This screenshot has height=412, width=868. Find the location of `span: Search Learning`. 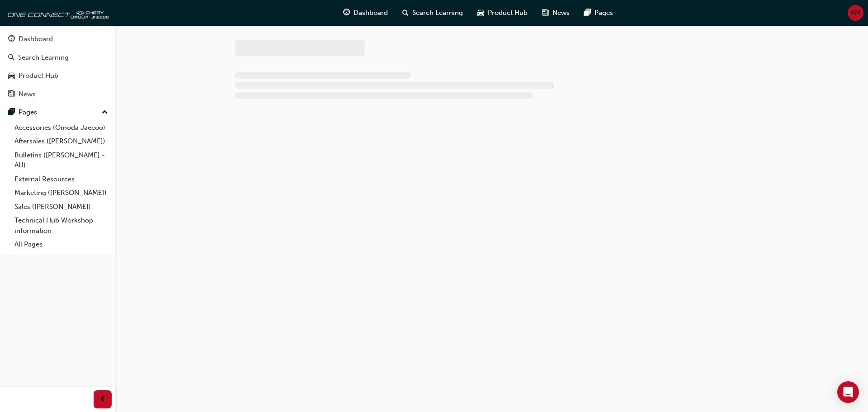

span: Search Learning is located at coordinates (438, 13).